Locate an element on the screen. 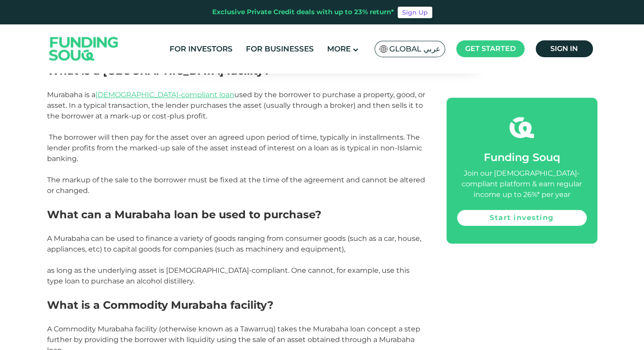  span: More is located at coordinates (339, 49).